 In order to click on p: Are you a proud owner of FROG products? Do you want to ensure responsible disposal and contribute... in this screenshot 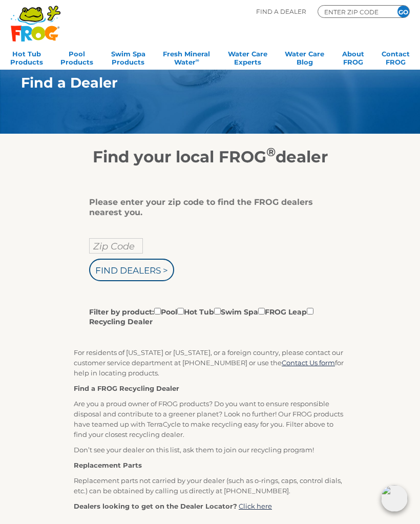, I will do `click(210, 419)`.